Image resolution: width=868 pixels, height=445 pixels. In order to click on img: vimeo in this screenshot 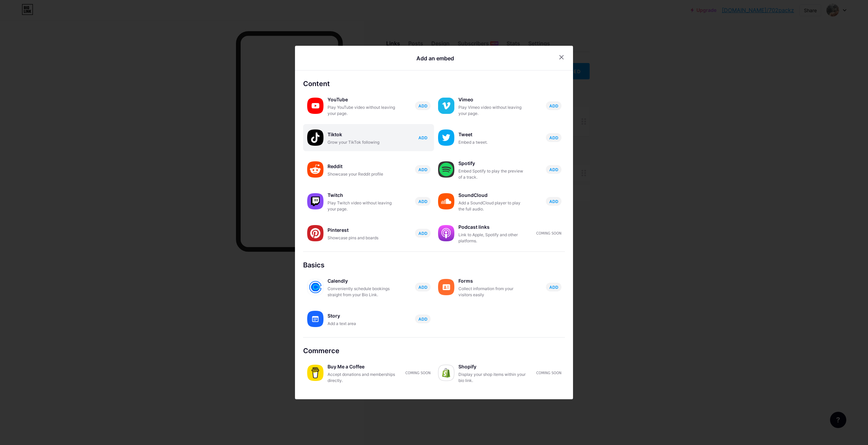, I will do `click(446, 106)`.